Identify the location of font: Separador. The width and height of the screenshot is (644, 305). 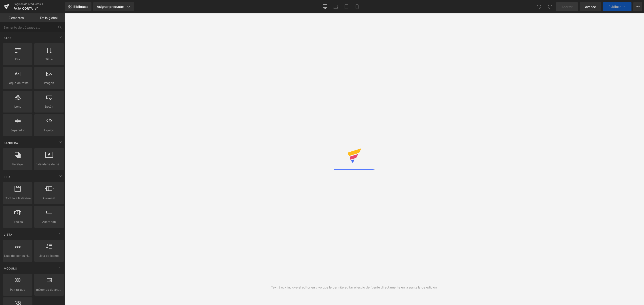
(18, 130).